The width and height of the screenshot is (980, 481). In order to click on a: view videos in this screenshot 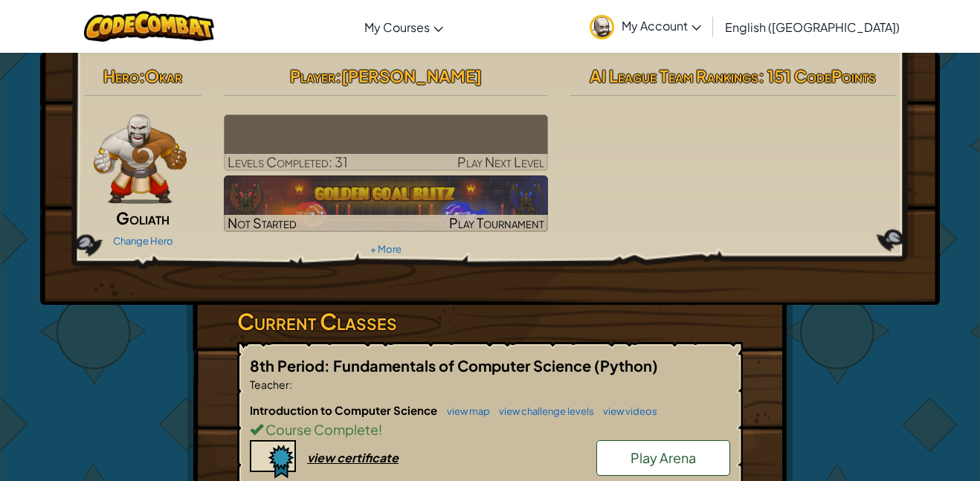, I will do `click(626, 411)`.